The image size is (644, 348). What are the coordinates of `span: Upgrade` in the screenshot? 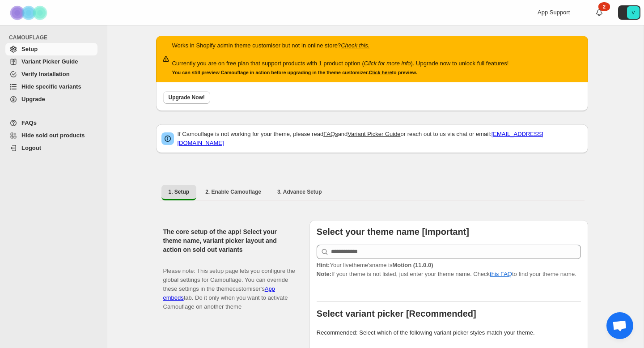 It's located at (33, 99).